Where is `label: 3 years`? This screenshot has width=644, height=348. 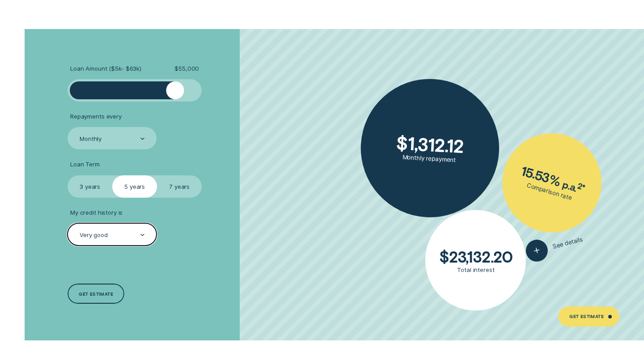
label: 3 years is located at coordinates (90, 187).